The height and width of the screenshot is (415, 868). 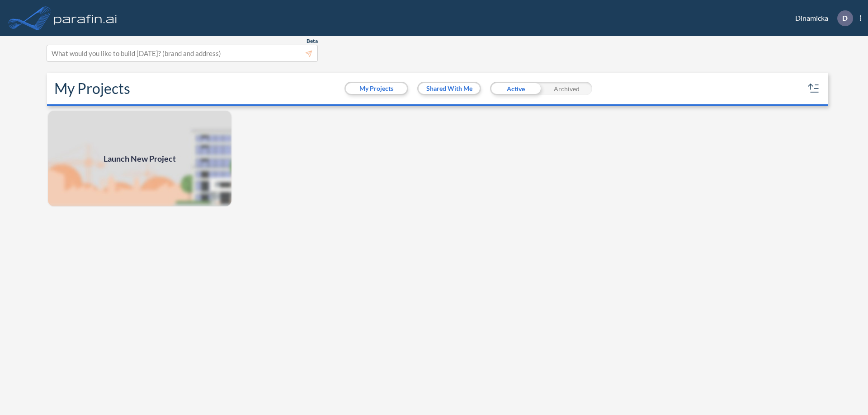 I want to click on span: Beta, so click(x=312, y=41).